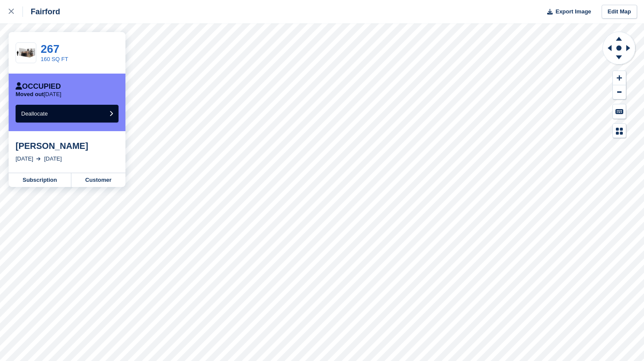 Image resolution: width=644 pixels, height=361 pixels. I want to click on img: arrow-right-light-icn-cde0832a797a2874e46488d9cf13f60e5c3a73dbe684e267c42b8395dfbc2abf.svg, so click(38, 159).